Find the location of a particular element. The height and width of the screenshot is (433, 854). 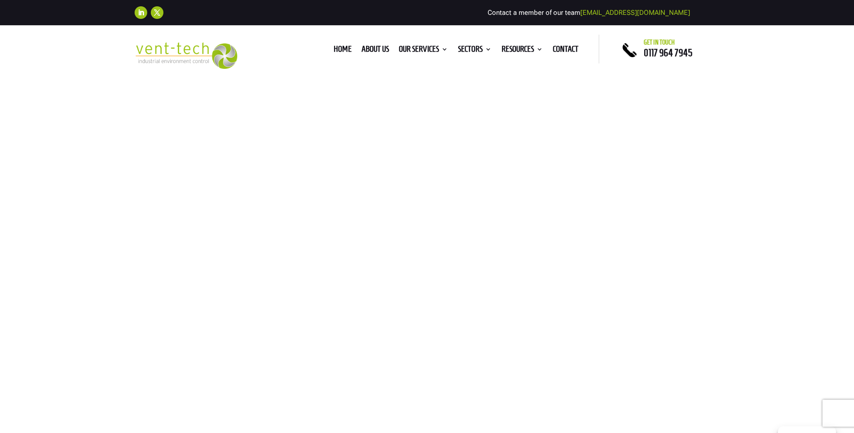

a: 0117 964 7945 is located at coordinates (668, 53).